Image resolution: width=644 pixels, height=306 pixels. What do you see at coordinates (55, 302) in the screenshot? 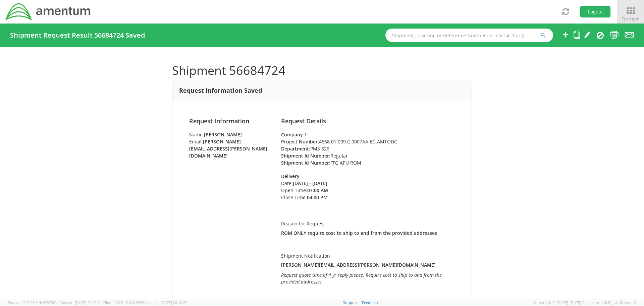
I see `span: Server: 2025.18.0-4e47823f9d1` at bounding box center [55, 302].